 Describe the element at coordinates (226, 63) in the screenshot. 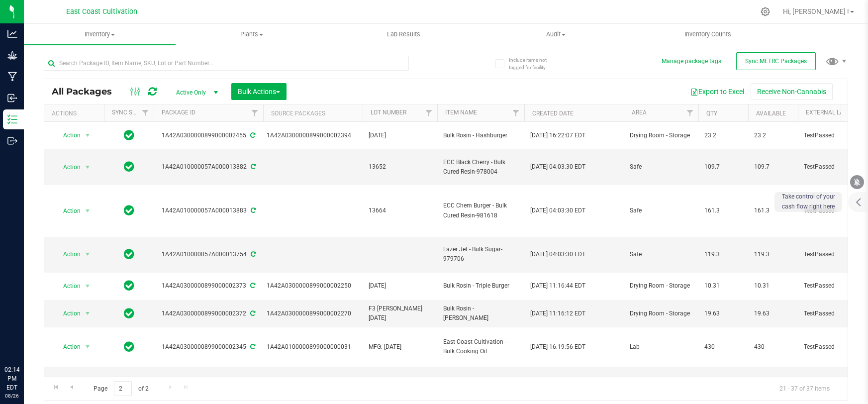

I see `input: Search Package ID, Item Name, SKU, Lot or Part Number...` at that location.